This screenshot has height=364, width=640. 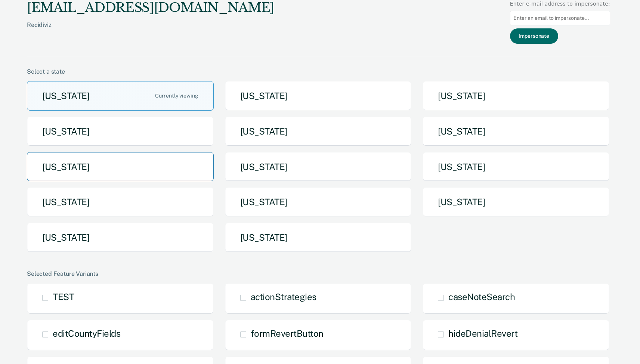 I want to click on span: formRevertButton, so click(x=287, y=333).